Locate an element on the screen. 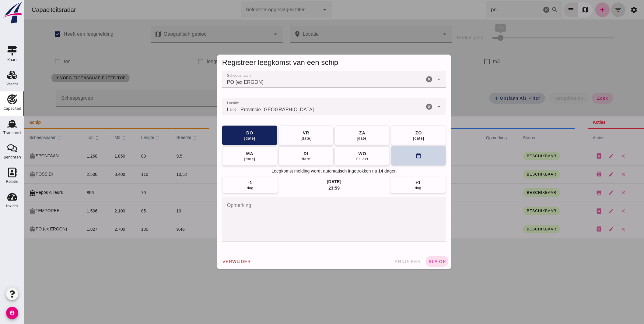 The image size is (644, 324). div: Vracht is located at coordinates (12, 84).